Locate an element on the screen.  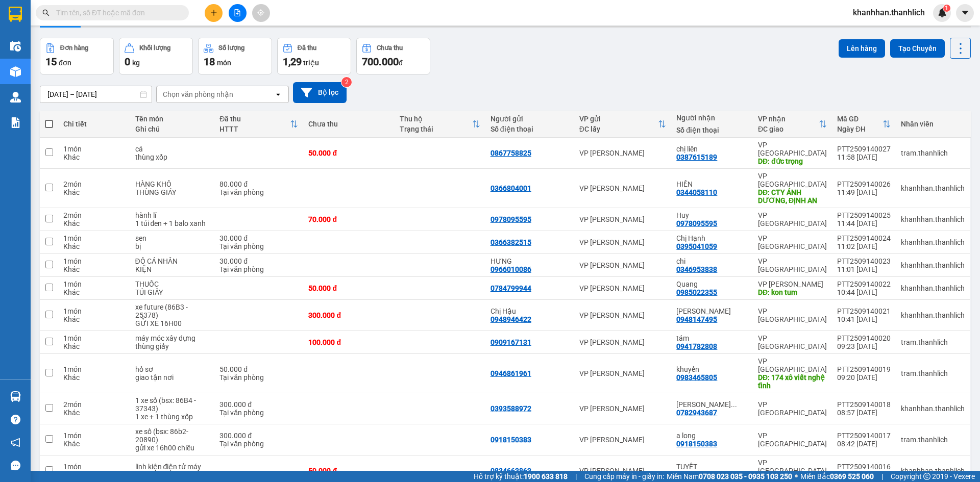
button: caret-down is located at coordinates (965, 13).